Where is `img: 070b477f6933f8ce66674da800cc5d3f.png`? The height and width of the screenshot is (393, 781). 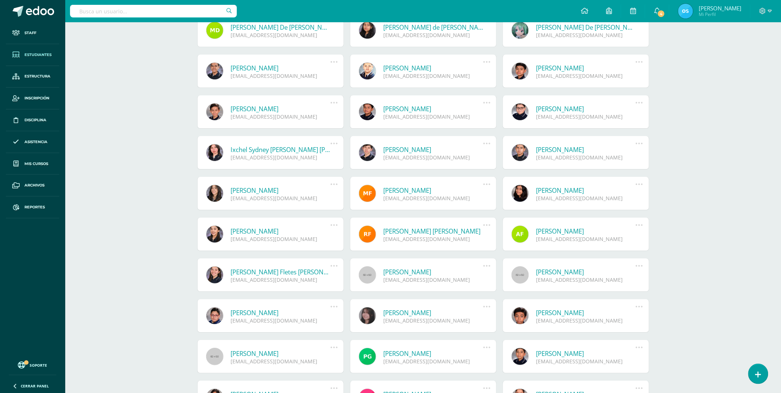 img: 070b477f6933f8ce66674da800cc5d3f.png is located at coordinates (685, 11).